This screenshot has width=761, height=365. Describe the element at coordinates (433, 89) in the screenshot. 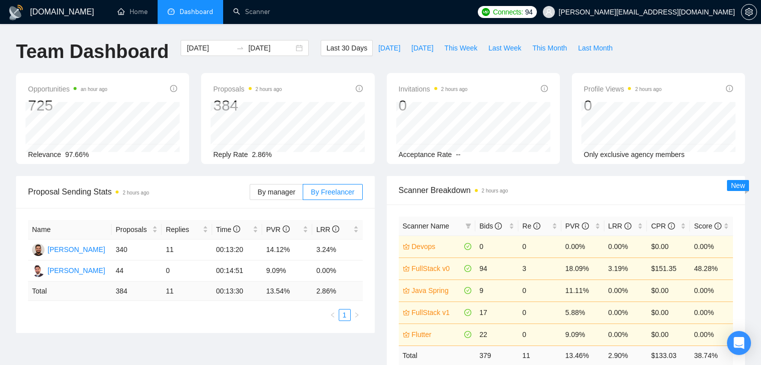

I see `span: Invitations` at that location.